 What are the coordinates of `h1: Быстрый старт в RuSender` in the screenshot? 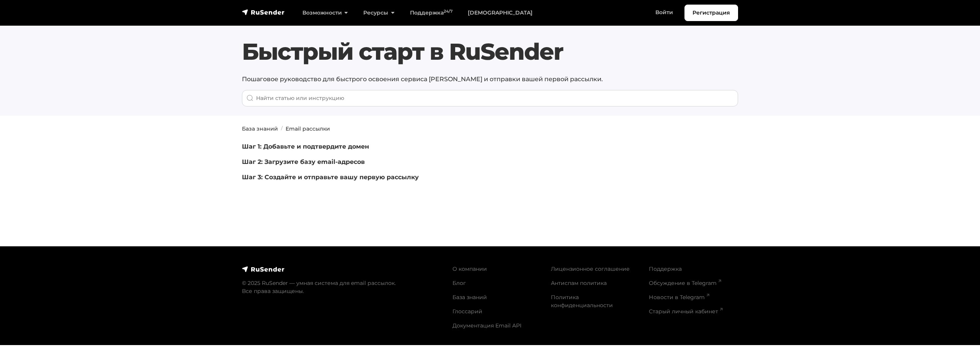 It's located at (490, 51).